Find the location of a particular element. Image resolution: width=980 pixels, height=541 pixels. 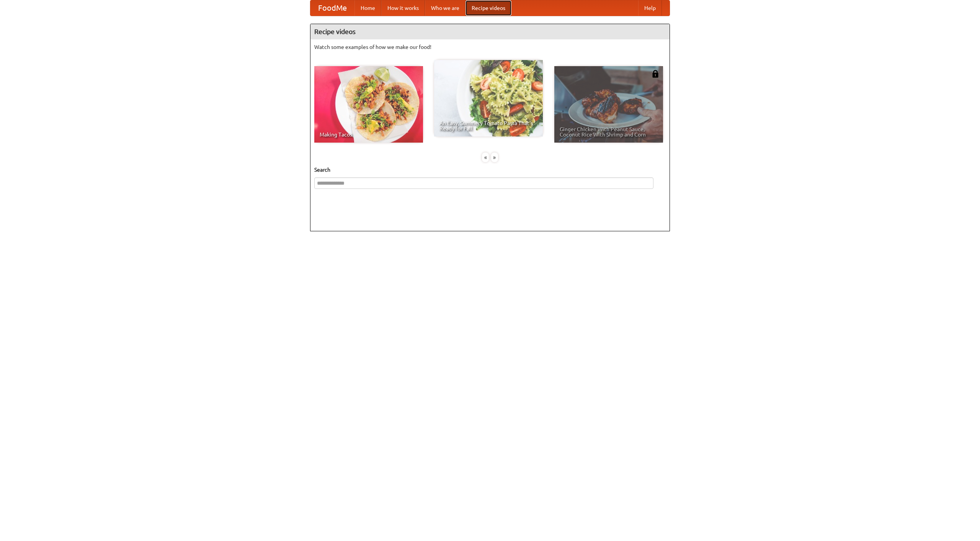

a: Home is located at coordinates (368, 8).